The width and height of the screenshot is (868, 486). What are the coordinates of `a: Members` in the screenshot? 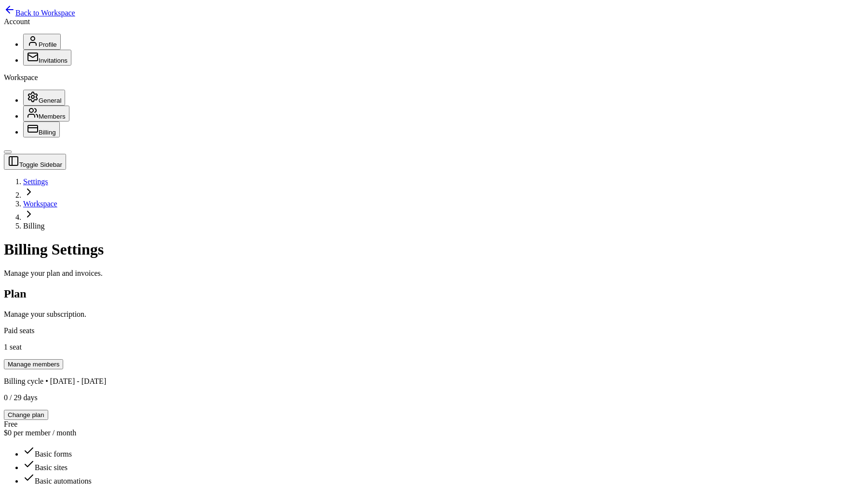 It's located at (46, 116).